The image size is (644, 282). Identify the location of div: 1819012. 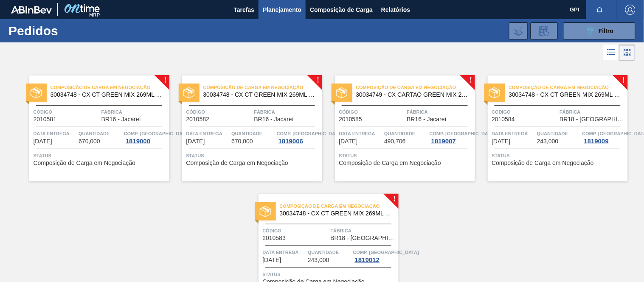
(367, 260).